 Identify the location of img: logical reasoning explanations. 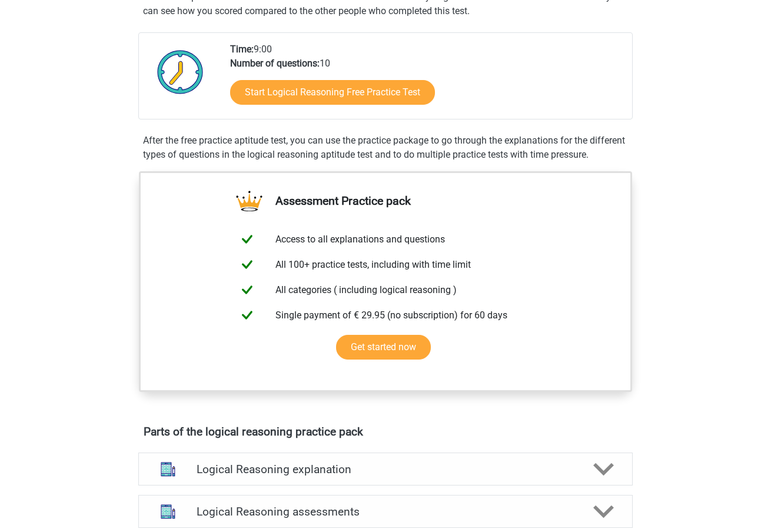
(168, 469).